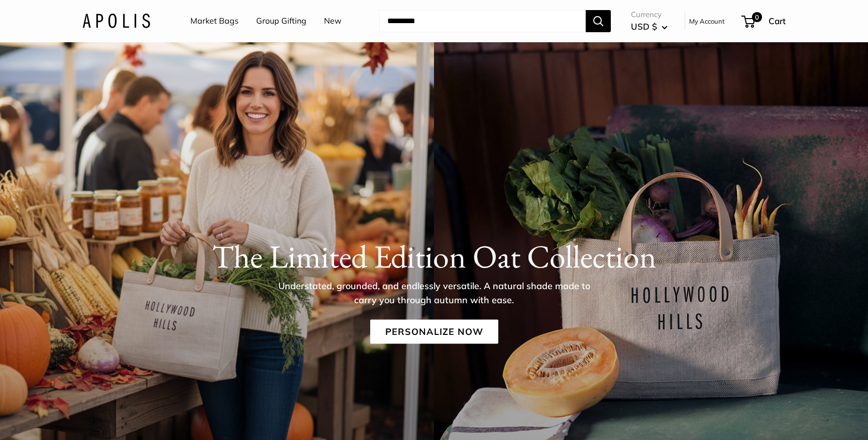 The height and width of the screenshot is (440, 868). What do you see at coordinates (434, 293) in the screenshot?
I see `p: Understated, grounded, and endlessly versatile. A natural shade made to carry you through autumn ...` at bounding box center [434, 293].